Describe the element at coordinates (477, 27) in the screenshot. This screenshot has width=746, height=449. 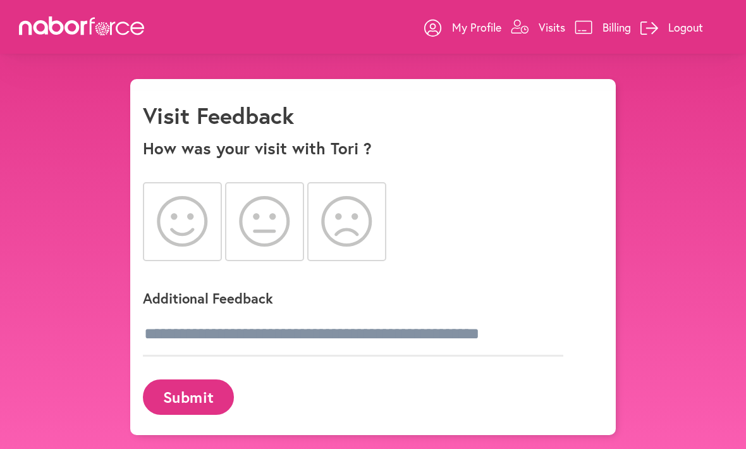
I see `p: My Profile` at that location.